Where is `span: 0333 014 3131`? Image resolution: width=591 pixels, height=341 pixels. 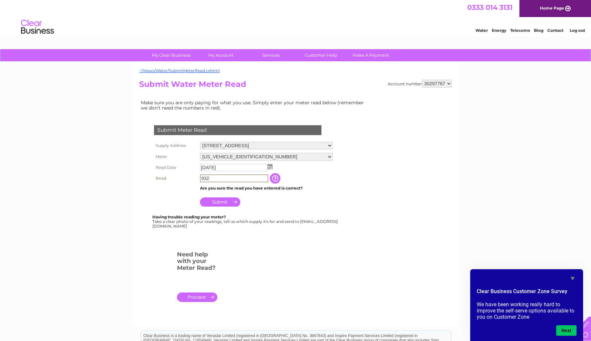 span: 0333 014 3131 is located at coordinates (490, 7).